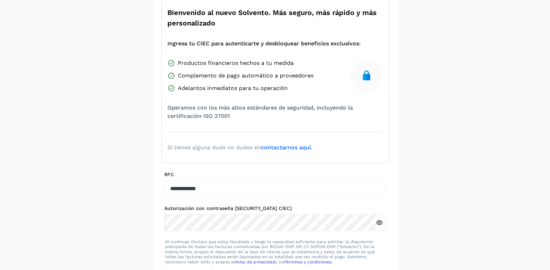 The height and width of the screenshot is (270, 550). I want to click on a: contactarnos aquí., so click(287, 147).